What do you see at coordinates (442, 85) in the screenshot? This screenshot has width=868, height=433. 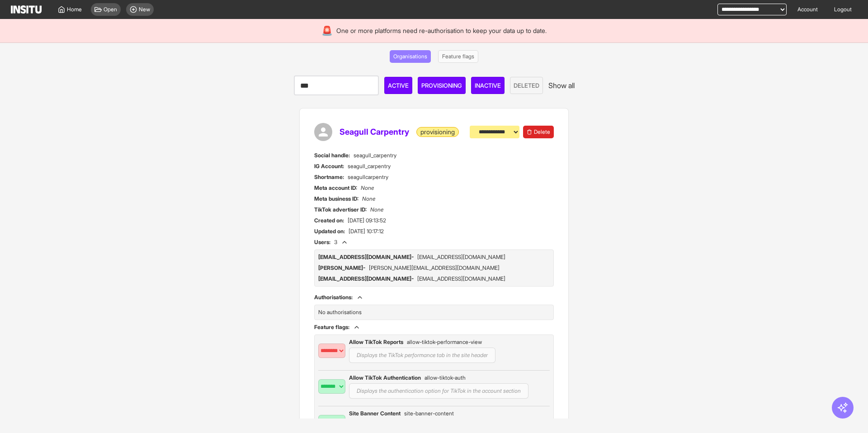 I see `button: Provisioning` at bounding box center [442, 85].